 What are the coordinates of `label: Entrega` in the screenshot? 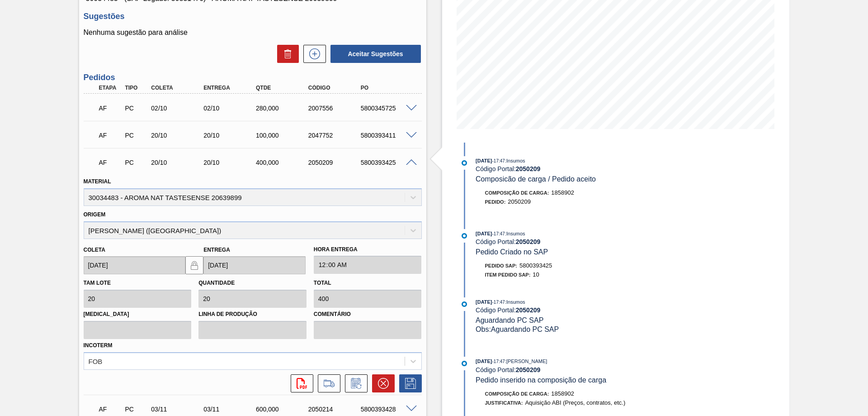 It's located at (216, 250).